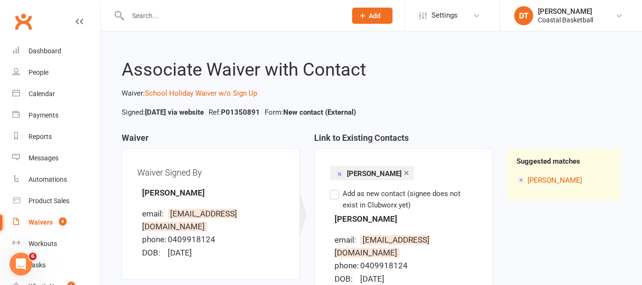 Image resolution: width=642 pixels, height=285 pixels. Describe the element at coordinates (48, 179) in the screenshot. I see `div: Automations` at that location.